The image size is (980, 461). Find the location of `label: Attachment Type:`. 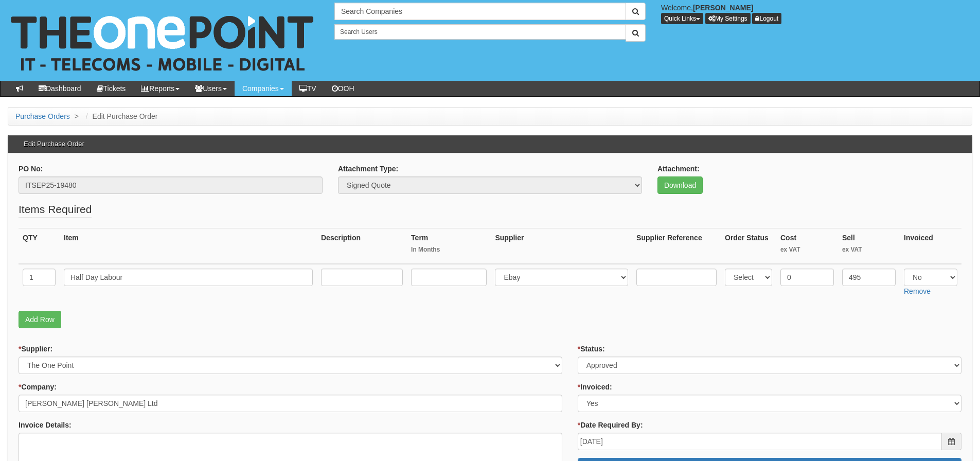

label: Attachment Type: is located at coordinates (368, 169).